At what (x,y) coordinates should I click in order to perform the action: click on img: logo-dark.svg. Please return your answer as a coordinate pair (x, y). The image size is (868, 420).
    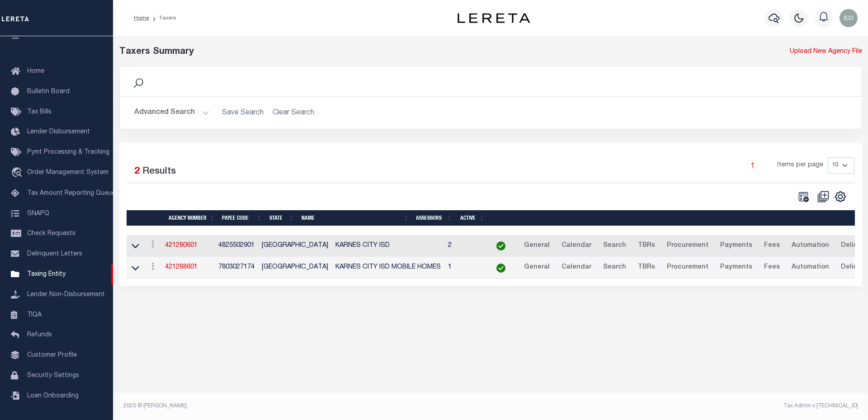
    Looking at the image, I should click on (494, 18).